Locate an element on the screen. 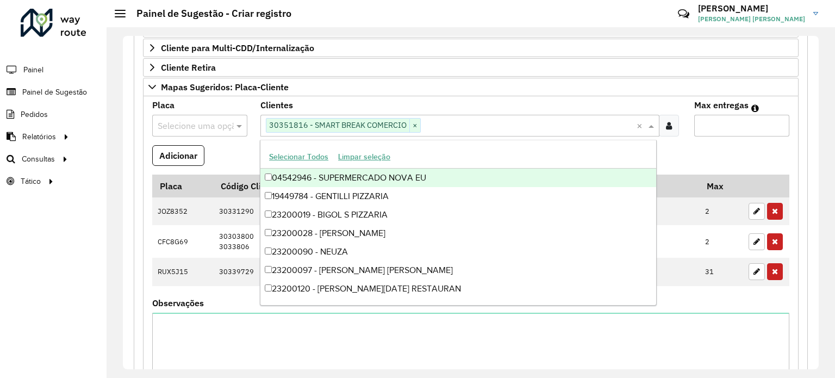 Image resolution: width=835 pixels, height=378 pixels. button: Adicionar is located at coordinates (178, 155).